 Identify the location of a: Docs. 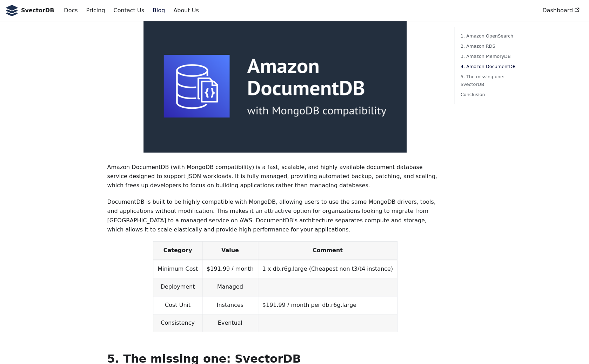
(71, 11).